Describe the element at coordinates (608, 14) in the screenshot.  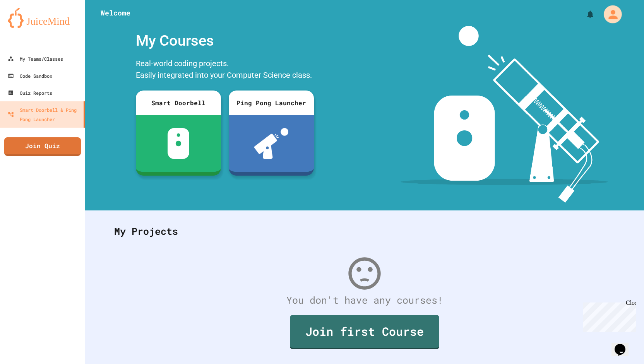
I see `div: My Account` at that location.